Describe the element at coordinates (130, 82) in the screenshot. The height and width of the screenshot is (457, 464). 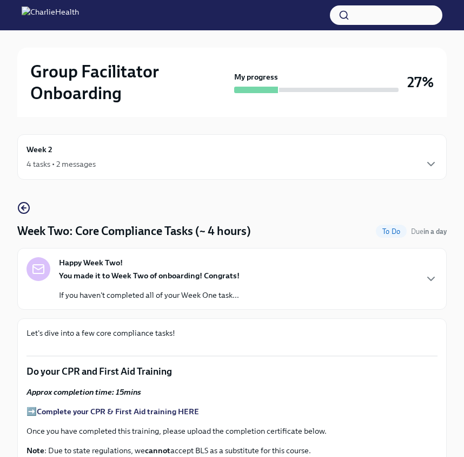
I see `h2: Group Facilitator Onboarding` at that location.